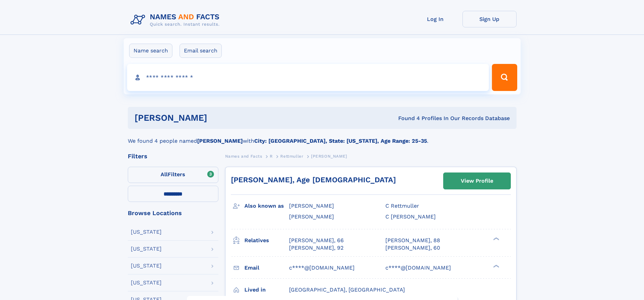 The height and width of the screenshot is (300, 644). What do you see at coordinates (308, 78) in the screenshot?
I see `input: search input` at bounding box center [308, 78].